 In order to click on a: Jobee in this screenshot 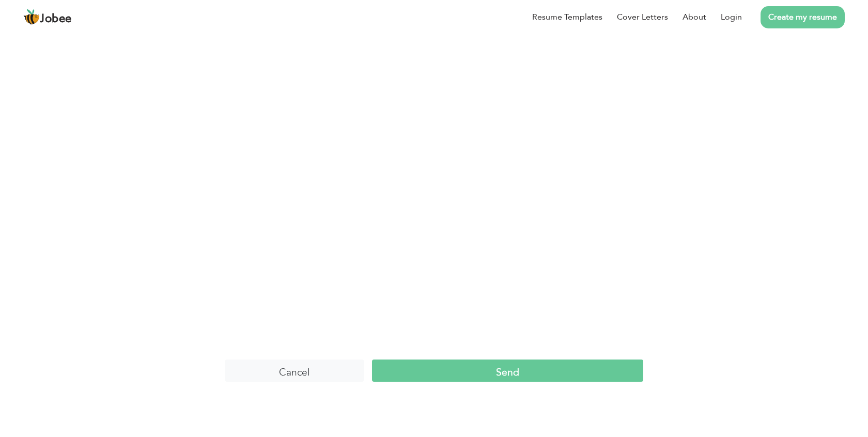, I will do `click(48, 17)`.